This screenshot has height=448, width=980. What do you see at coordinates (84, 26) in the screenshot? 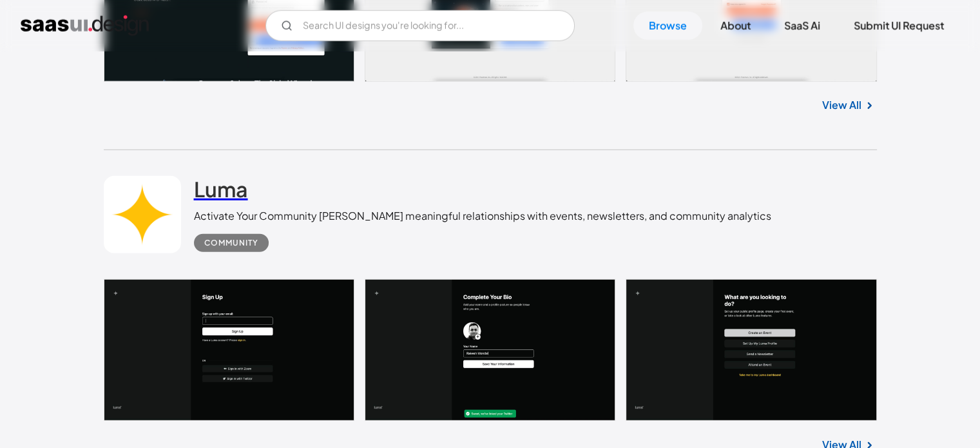
I see `a: home` at bounding box center [84, 26].